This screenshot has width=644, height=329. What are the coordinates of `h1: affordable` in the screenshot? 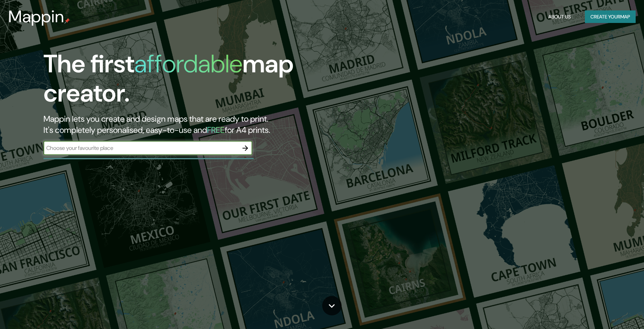 It's located at (188, 64).